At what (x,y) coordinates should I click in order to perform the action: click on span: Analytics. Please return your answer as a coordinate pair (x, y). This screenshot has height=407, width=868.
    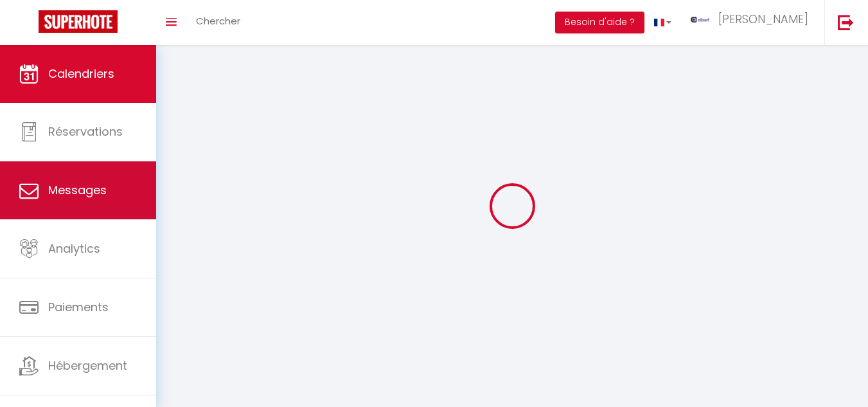
    Looking at the image, I should click on (74, 248).